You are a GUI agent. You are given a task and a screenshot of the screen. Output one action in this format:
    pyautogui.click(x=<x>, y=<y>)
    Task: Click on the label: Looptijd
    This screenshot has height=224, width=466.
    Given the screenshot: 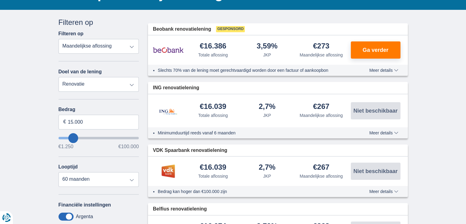 What is the action you would take?
    pyautogui.click(x=68, y=167)
    